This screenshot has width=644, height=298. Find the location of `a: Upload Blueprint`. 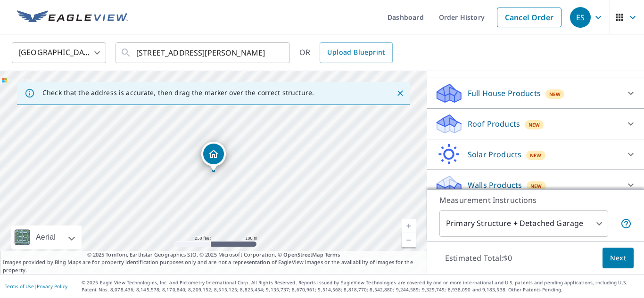

a: Upload Blueprint is located at coordinates (356, 53).